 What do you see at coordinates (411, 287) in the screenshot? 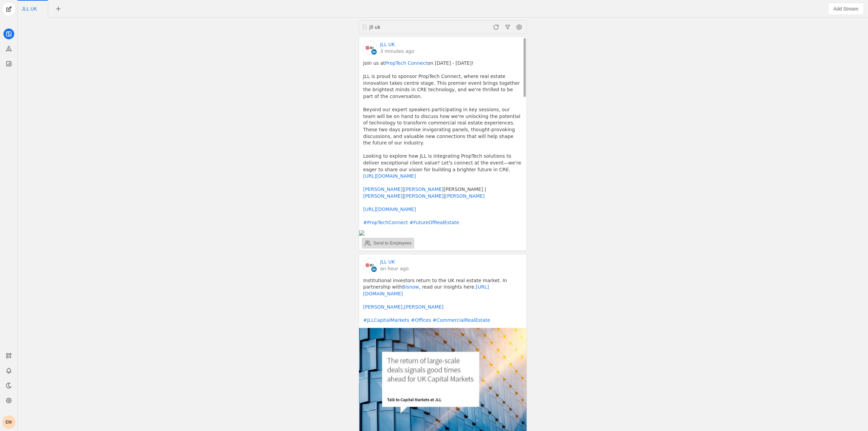
I see `a: Bisnow` at bounding box center [411, 287].